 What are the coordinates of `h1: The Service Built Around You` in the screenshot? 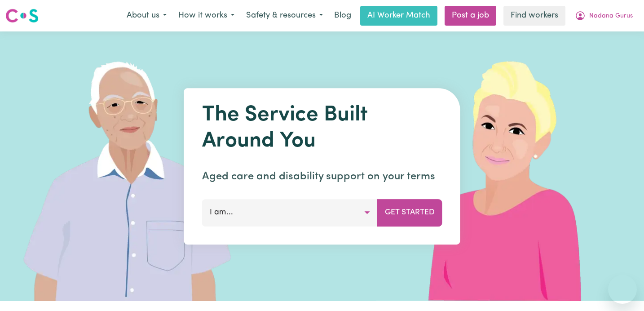 It's located at (322, 128).